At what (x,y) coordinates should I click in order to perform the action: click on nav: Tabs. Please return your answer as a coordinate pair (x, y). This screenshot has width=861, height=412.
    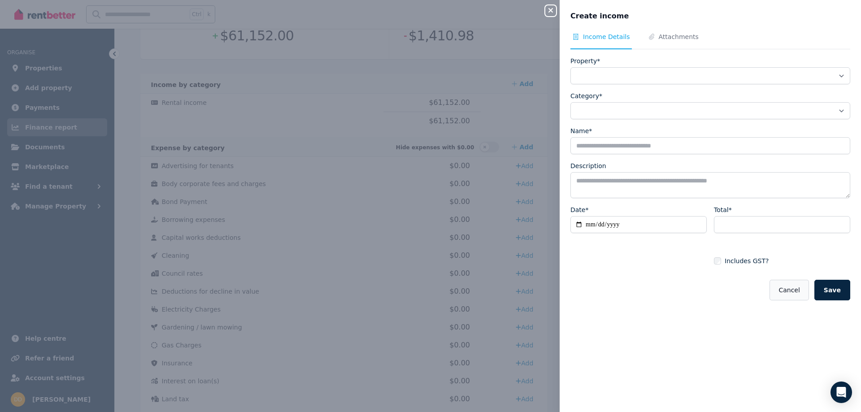
    Looking at the image, I should click on (711, 41).